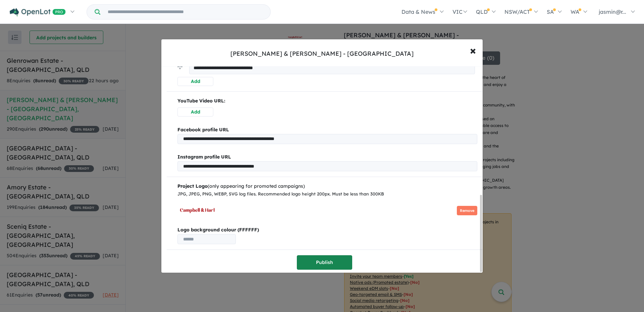 The image size is (644, 312). Describe the element at coordinates (185, 12) in the screenshot. I see `input: Try estate name, suburb, builder or developer` at that location.